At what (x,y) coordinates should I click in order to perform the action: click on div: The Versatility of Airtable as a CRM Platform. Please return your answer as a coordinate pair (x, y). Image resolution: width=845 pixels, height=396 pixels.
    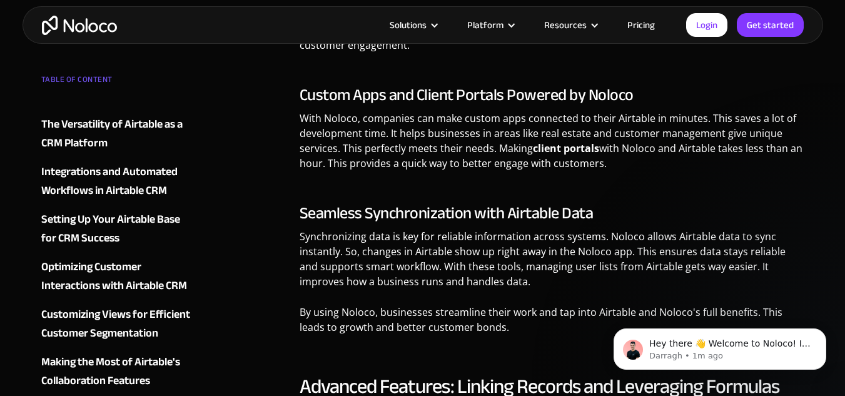
    Looking at the image, I should click on (117, 134).